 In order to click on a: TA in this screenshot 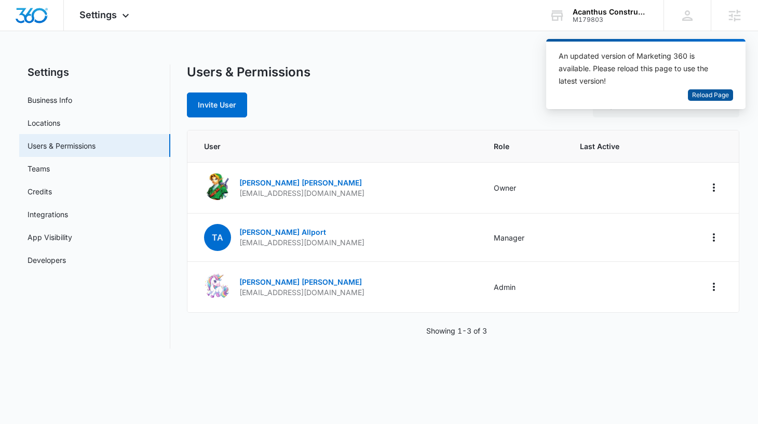, I will do `click(217, 237)`.